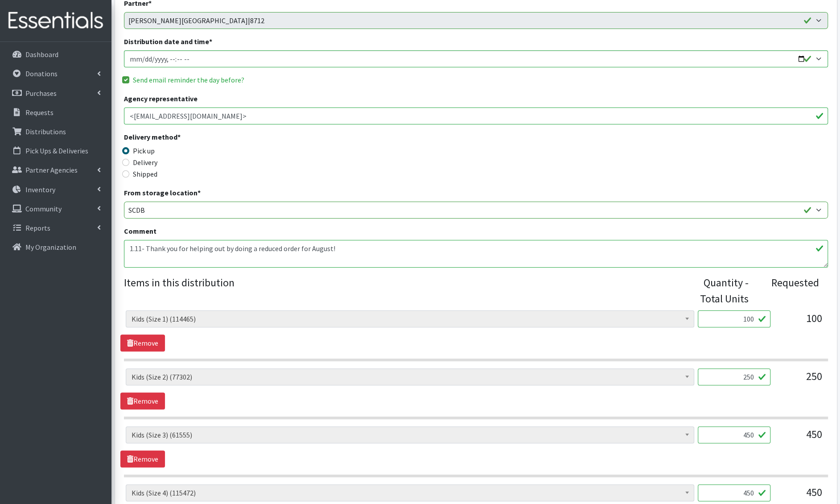 The height and width of the screenshot is (504, 840). What do you see at coordinates (476, 254) in the screenshot?
I see `textarea: 1.11- Thank you for helping out by doing a reduced order for August!` at bounding box center [476, 254].